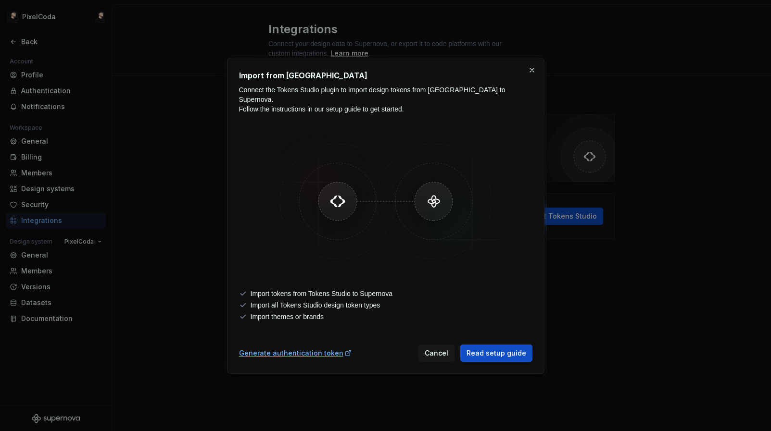 The width and height of the screenshot is (771, 431). Describe the element at coordinates (386, 317) in the screenshot. I see `li: Import themes or brands` at that location.